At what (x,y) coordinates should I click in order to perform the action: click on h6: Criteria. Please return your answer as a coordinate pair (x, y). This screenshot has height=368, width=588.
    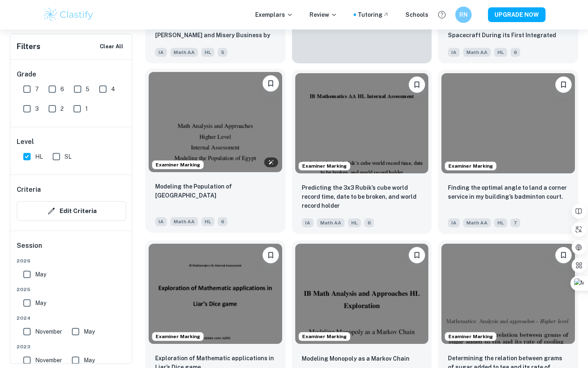
    Looking at the image, I should click on (28, 189).